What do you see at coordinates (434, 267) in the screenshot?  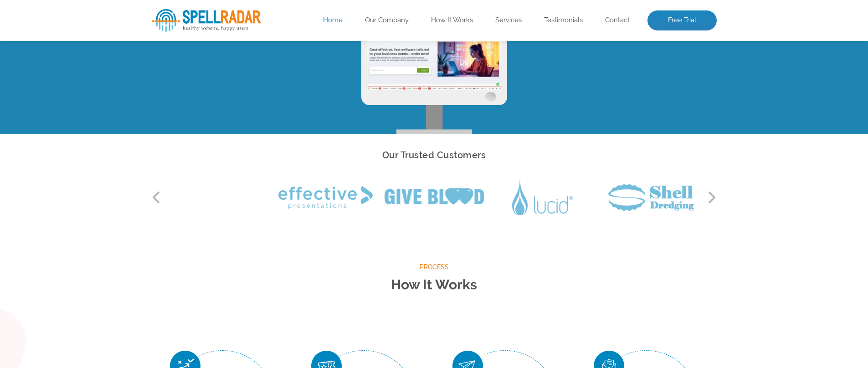 I see `span: Process` at bounding box center [434, 267].